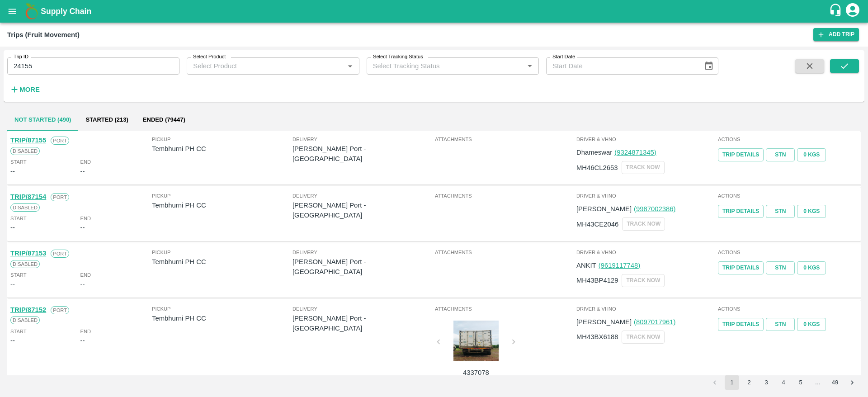 This screenshot has width=868, height=397. I want to click on p: 4337078, so click(476, 373).